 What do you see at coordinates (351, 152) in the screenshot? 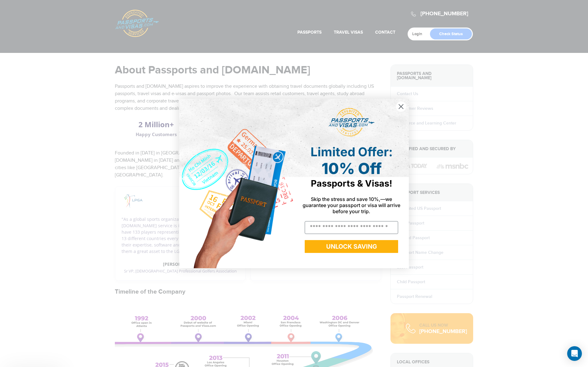
I see `span: Limited Offer:` at bounding box center [351, 152].